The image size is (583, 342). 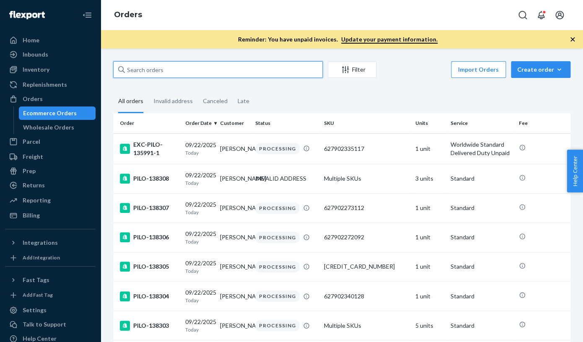 What do you see at coordinates (430, 123) in the screenshot?
I see `th: Units` at bounding box center [430, 123].